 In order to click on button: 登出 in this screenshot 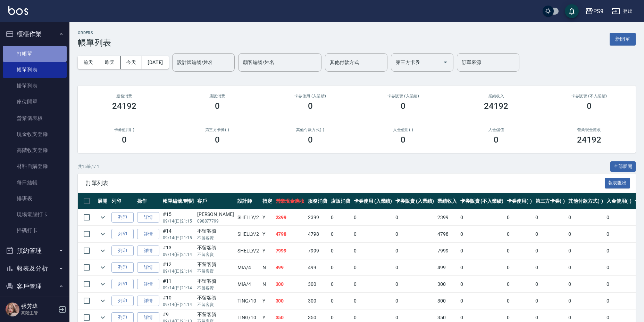, I will do `click(622, 11)`.